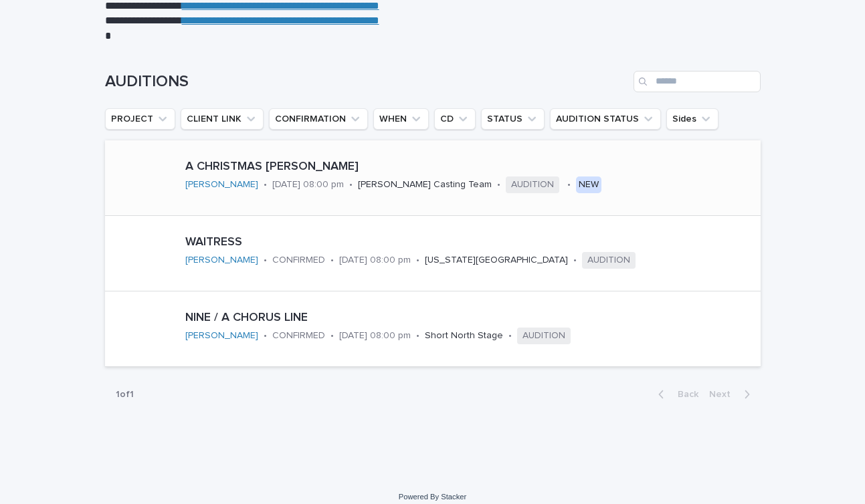  What do you see at coordinates (676, 394) in the screenshot?
I see `button: Back` at bounding box center [676, 394].